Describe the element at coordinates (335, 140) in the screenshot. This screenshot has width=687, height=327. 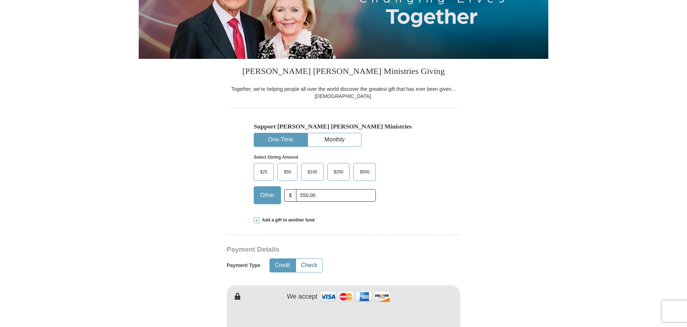
I see `button: Monthly` at that location.